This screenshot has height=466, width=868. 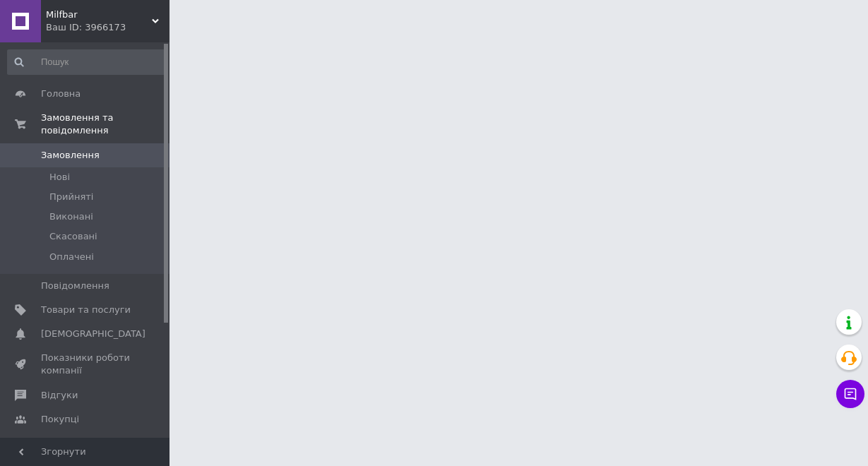 I want to click on span: Головна, so click(x=61, y=94).